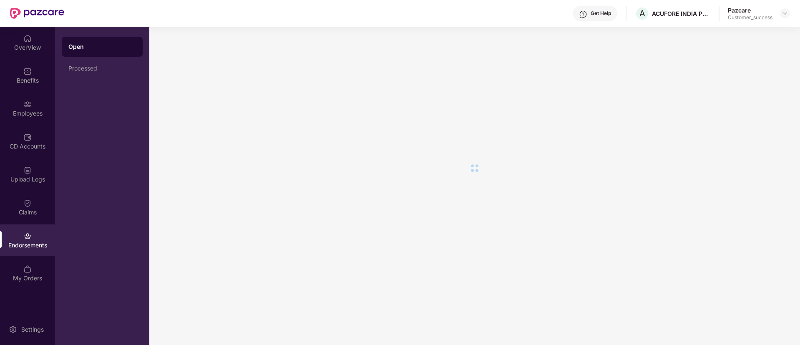 Image resolution: width=800 pixels, height=345 pixels. Describe the element at coordinates (28, 203) in the screenshot. I see `img: svg+xml;base64,PHN2ZyBpZD0iQ2xhaW0iIHhtbG5zPSJodHRwOi8vd3d3LnczLm9yZy8yMDAwL3N2ZyIgd2lkdGg9IjIwIi...` at that location.